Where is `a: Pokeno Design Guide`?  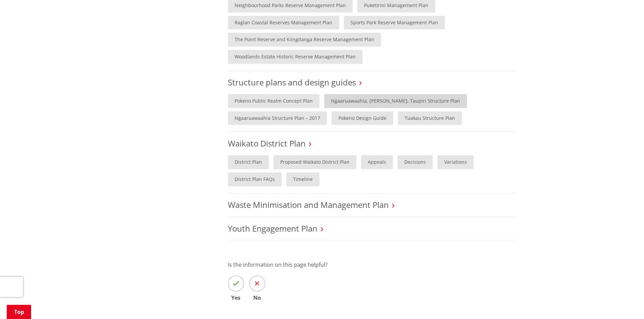 a: Pokeno Design Guide is located at coordinates (362, 118).